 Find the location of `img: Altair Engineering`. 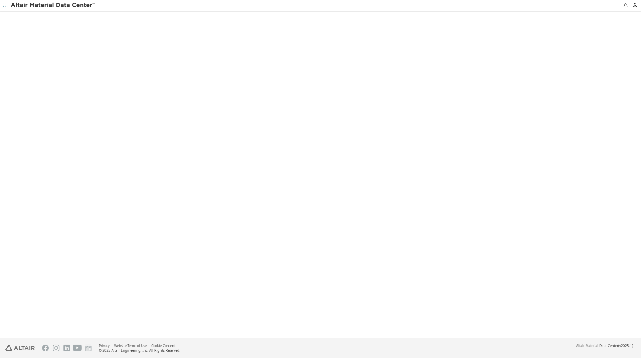

img: Altair Engineering is located at coordinates (20, 348).